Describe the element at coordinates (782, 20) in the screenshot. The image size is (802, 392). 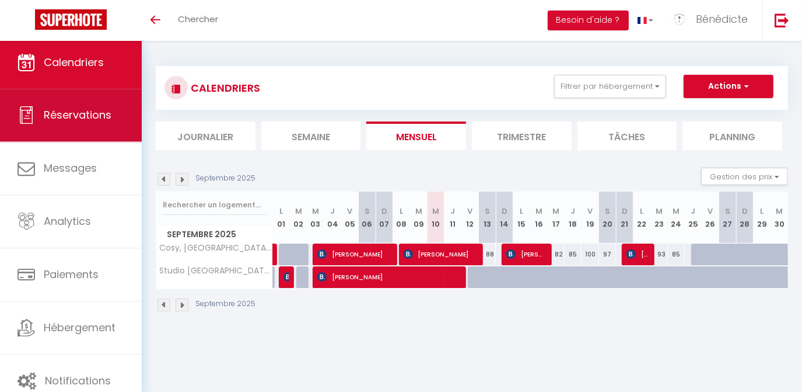
I see `img: logout` at that location.